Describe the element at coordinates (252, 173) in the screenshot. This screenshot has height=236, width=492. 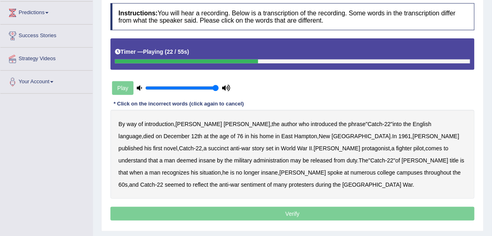
I see `b: longer` at that location.